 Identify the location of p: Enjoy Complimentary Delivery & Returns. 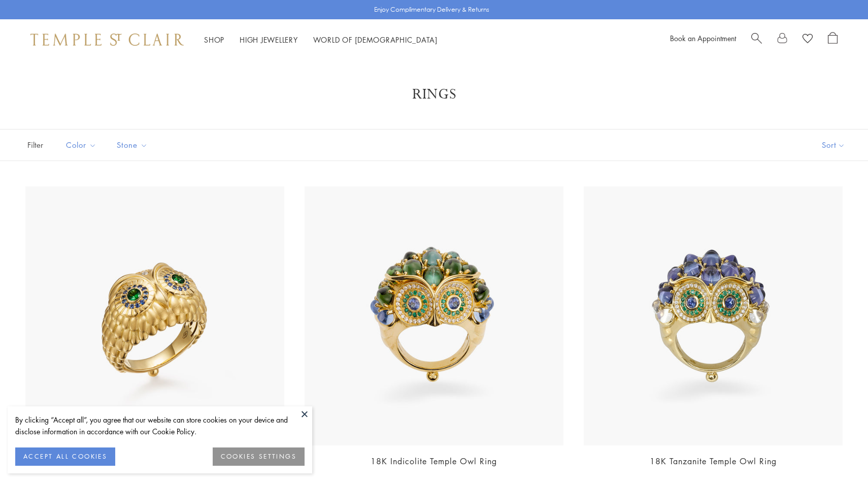
(432, 10).